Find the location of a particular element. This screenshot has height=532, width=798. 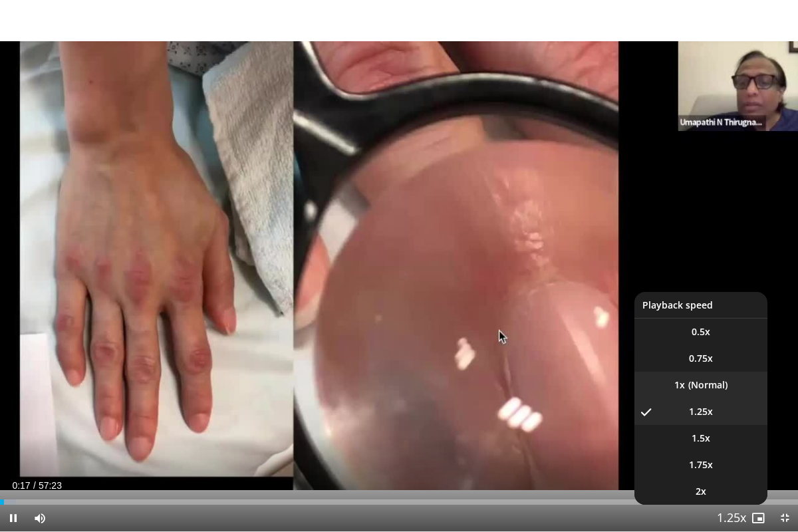

button: Enable picture-in-picture mode is located at coordinates (758, 518).